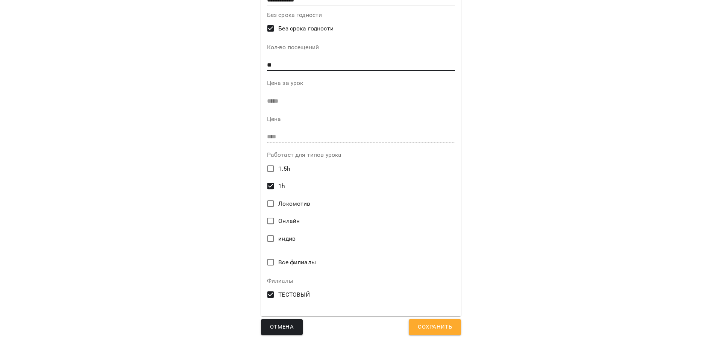 The width and height of the screenshot is (722, 341). Describe the element at coordinates (361, 119) in the screenshot. I see `label: Цена` at that location.